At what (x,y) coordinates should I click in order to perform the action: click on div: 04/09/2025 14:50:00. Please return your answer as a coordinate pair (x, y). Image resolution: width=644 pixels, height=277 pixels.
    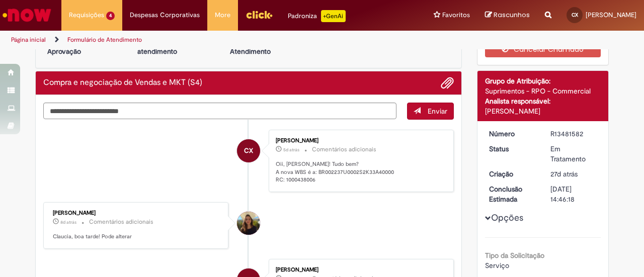
    Looking at the image, I should click on (573, 174).